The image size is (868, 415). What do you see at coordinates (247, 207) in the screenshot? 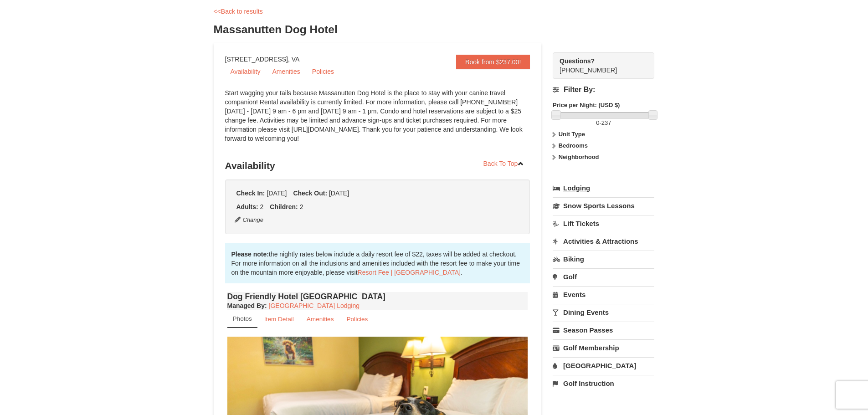
I see `strong: Adults:` at bounding box center [247, 207].